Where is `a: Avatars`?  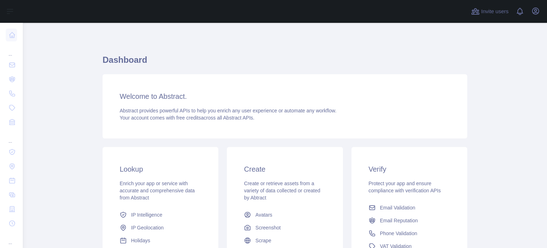
a: Avatars is located at coordinates (285, 215).